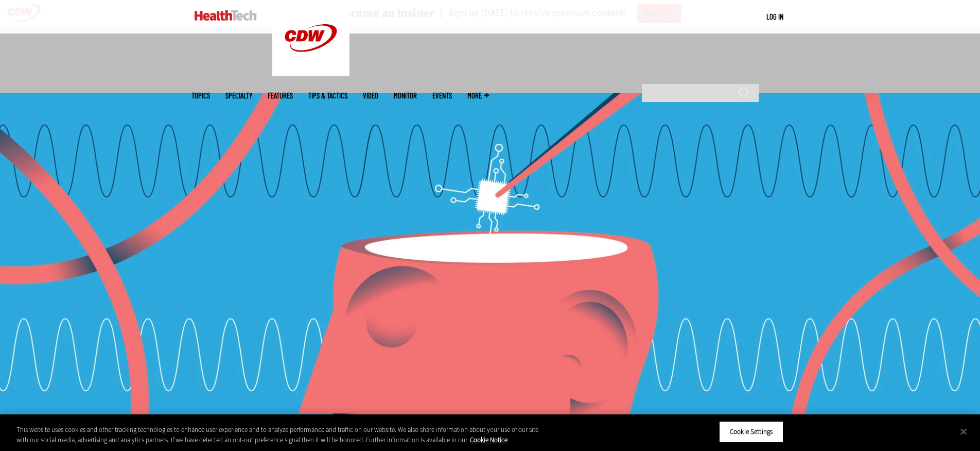 This screenshot has width=980, height=451. I want to click on button: Close, so click(964, 432).